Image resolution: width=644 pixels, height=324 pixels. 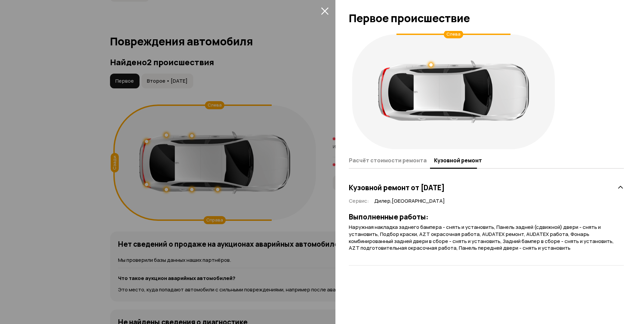 What do you see at coordinates (388, 160) in the screenshot?
I see `span: Расчёт стоимости ремонта` at bounding box center [388, 160].